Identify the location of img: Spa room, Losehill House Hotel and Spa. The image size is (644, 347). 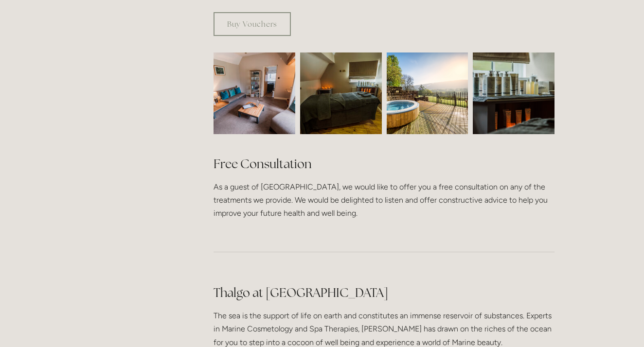
(341, 93).